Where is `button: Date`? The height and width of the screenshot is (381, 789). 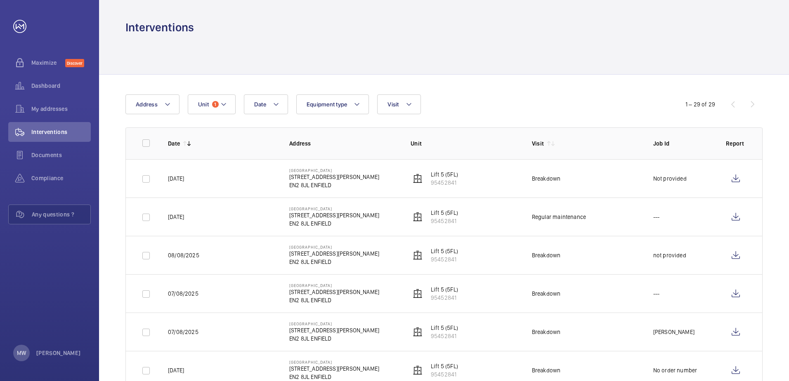
button: Date is located at coordinates (266, 104).